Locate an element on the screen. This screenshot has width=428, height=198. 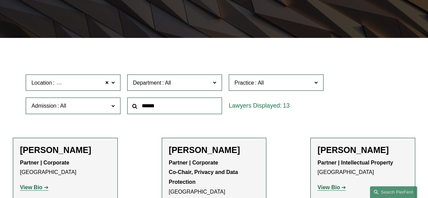
span: Location is located at coordinates (42, 83).